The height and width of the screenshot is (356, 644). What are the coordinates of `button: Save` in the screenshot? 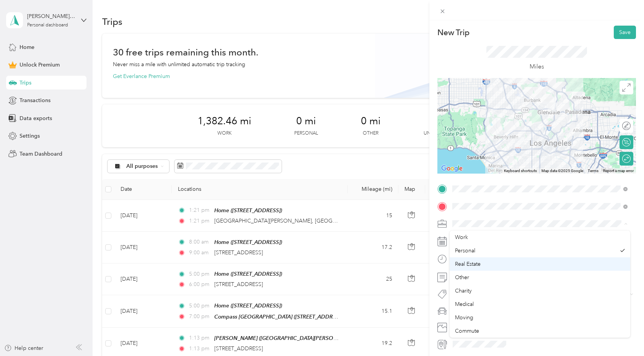 It's located at (625, 32).